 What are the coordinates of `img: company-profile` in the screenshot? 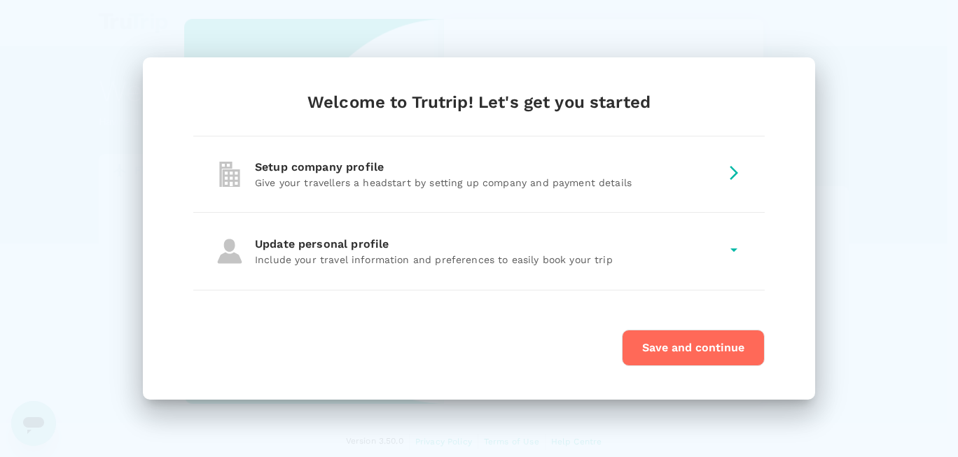 It's located at (230, 174).